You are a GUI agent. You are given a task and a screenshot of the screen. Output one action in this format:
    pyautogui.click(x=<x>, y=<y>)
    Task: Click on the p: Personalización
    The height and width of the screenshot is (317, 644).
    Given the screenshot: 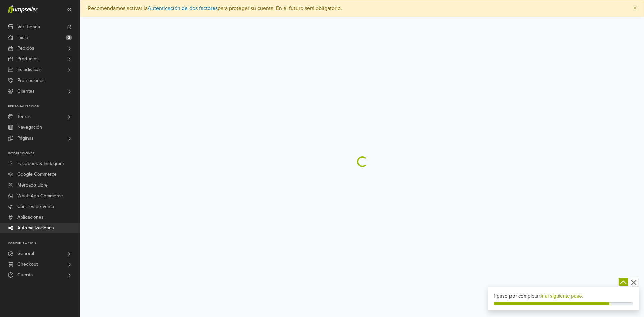 What is the action you would take?
    pyautogui.click(x=44, y=107)
    